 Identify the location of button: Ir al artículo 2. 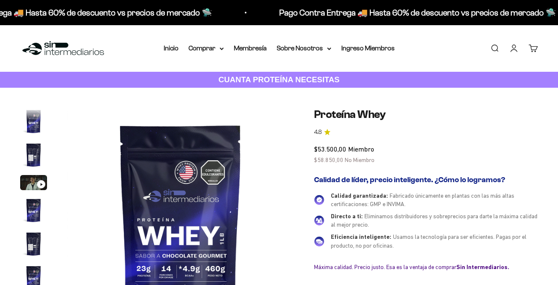
(34, 156).